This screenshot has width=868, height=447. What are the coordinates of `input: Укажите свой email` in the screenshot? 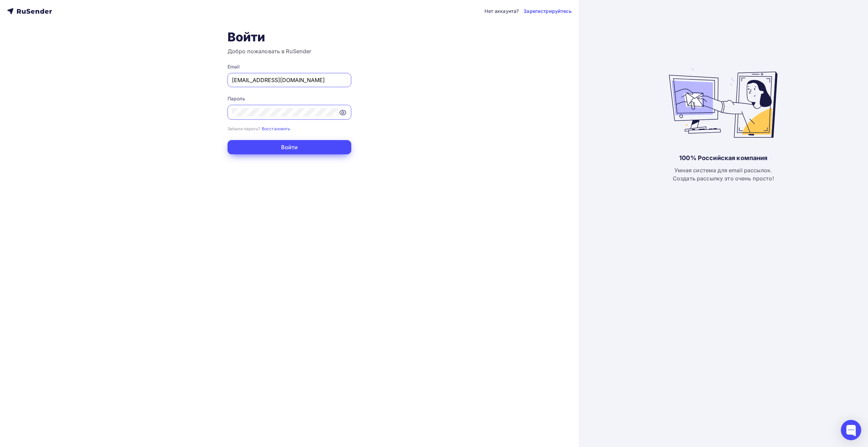 It's located at (289, 80).